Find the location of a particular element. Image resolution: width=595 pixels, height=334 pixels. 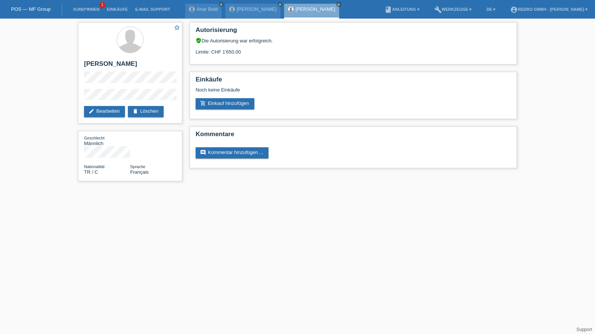

a: editBearbeiten is located at coordinates (104, 111).